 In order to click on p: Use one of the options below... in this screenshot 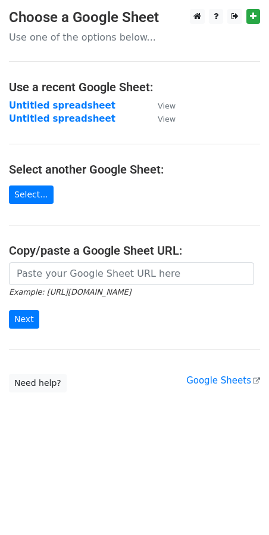, I will do `click(135, 37)`.